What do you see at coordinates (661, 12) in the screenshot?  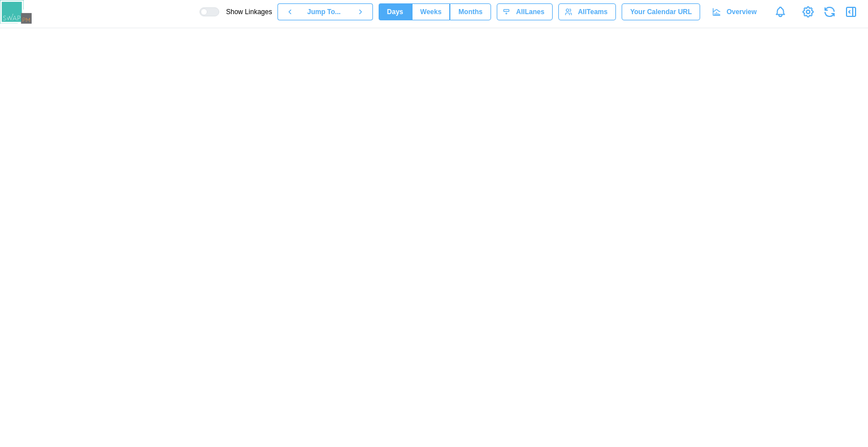 I see `button: Your Calendar URL` at bounding box center [661, 12].